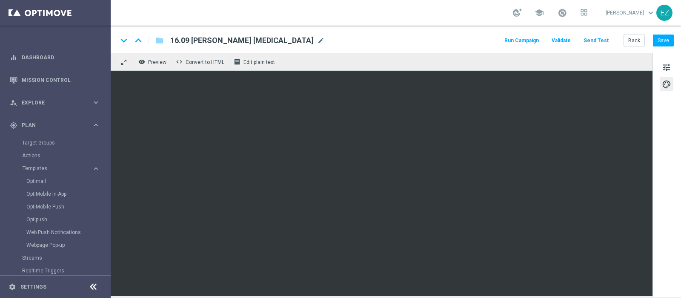  Describe the element at coordinates (667, 67) in the screenshot. I see `button: tune` at that location.